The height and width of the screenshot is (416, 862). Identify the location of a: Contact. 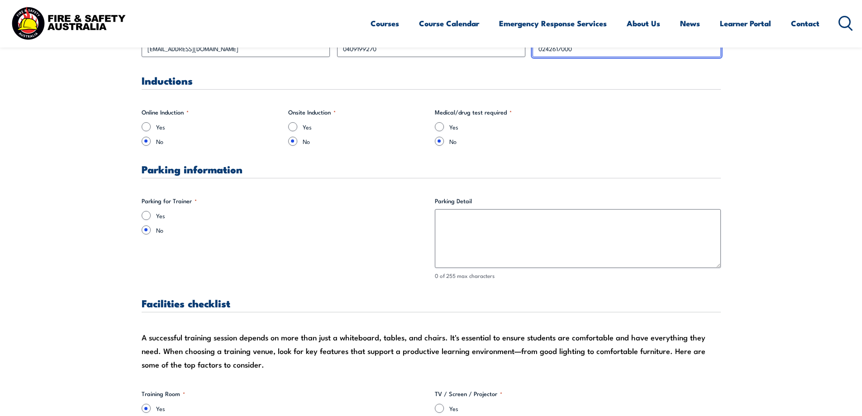
(805, 23).